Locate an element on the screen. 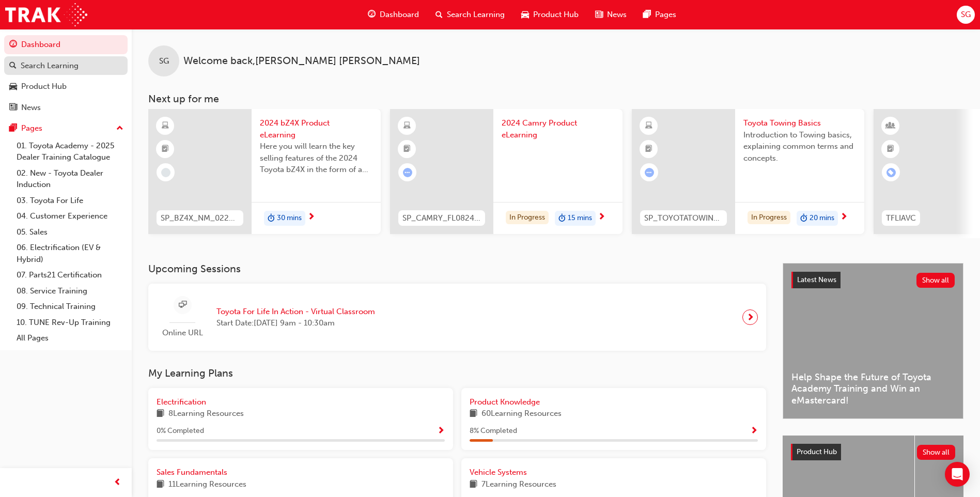  span: learningRecordVerb_NONE-icon is located at coordinates (166, 173).